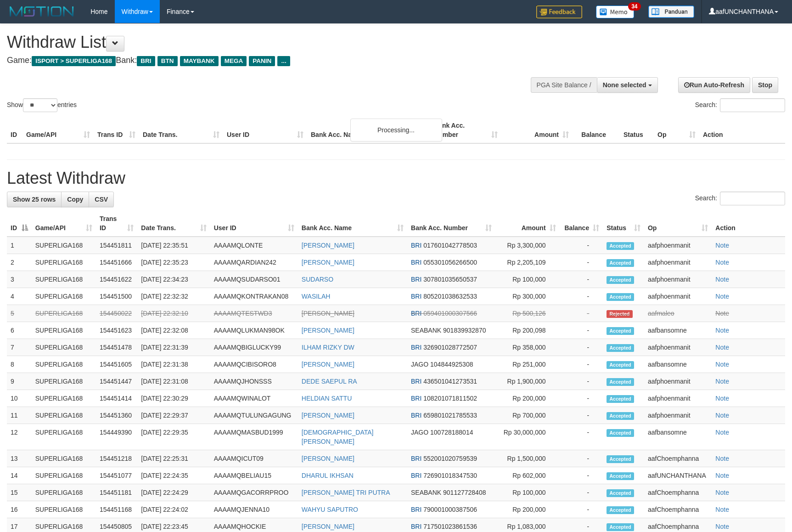  I want to click on select: Showentries, so click(40, 105).